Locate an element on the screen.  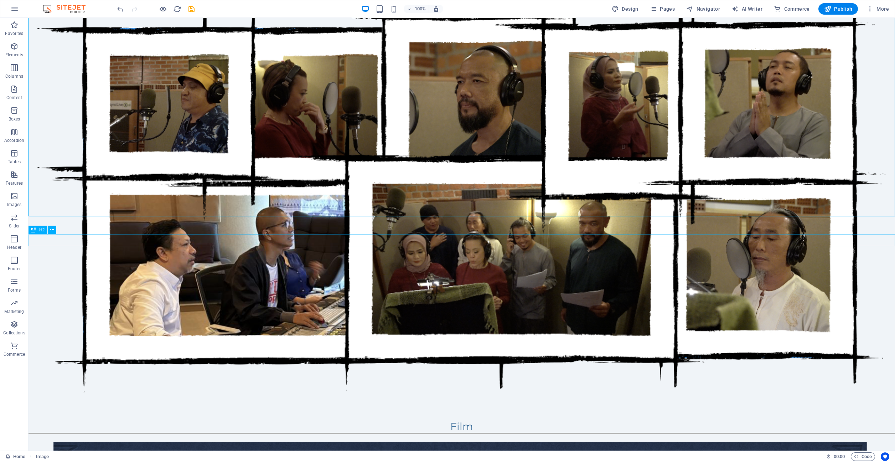
p: Collections is located at coordinates (14, 333).